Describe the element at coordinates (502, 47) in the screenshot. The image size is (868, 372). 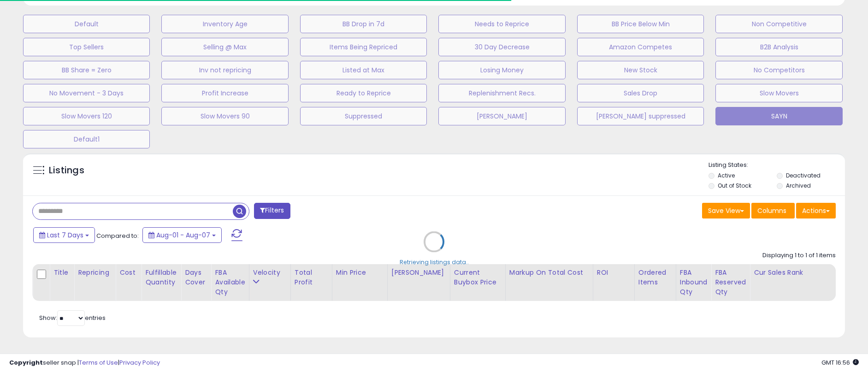
I see `button: 30 Day Decrease` at that location.